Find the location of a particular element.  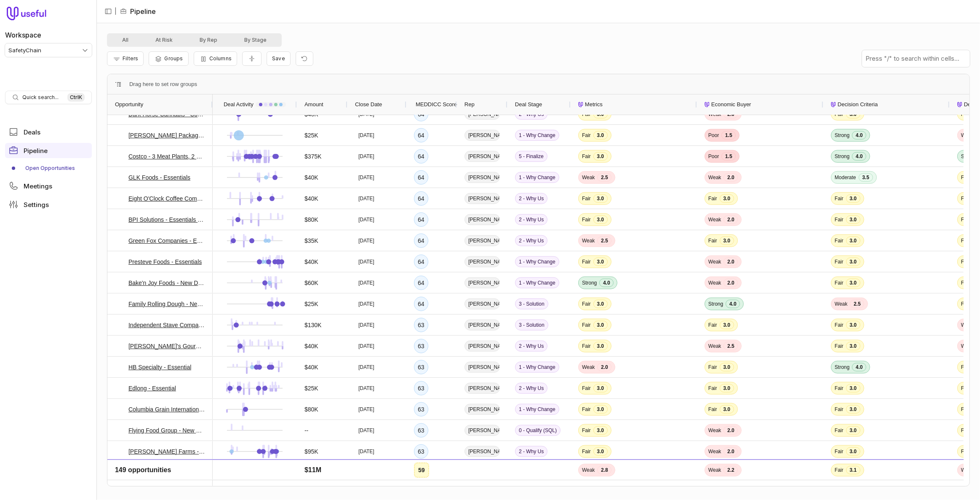

span: $35K is located at coordinates (311, 241).